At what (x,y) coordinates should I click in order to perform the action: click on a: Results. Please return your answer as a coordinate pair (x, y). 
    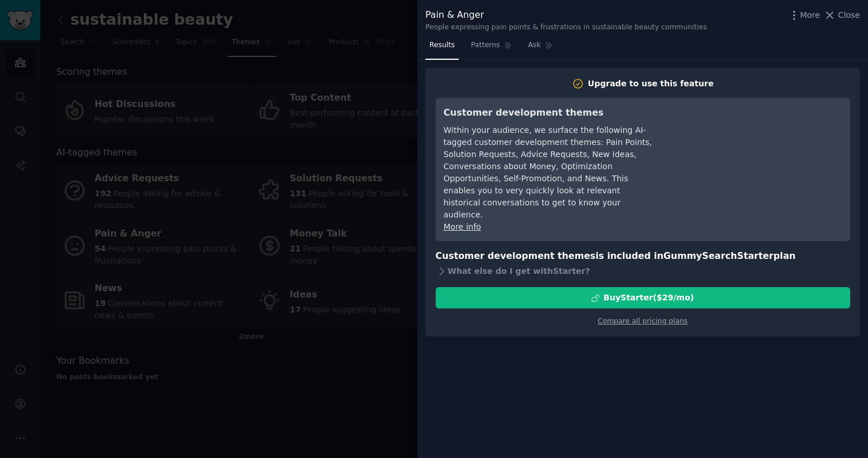
    Looking at the image, I should click on (442, 48).